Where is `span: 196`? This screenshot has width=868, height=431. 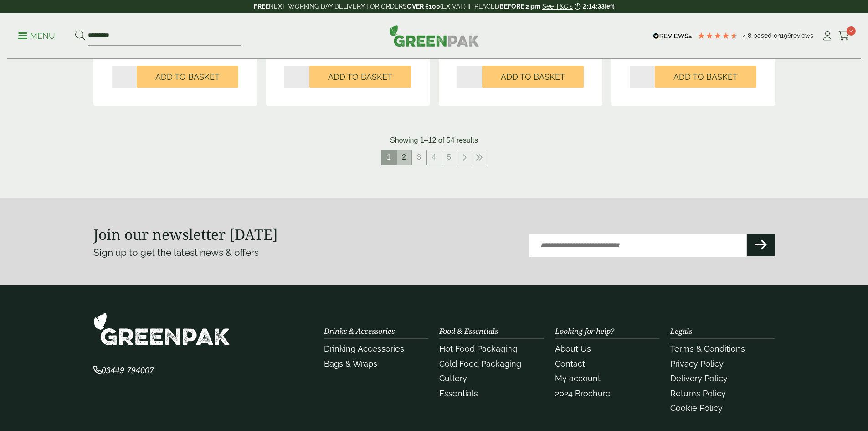
span: 196 is located at coordinates (786, 35).